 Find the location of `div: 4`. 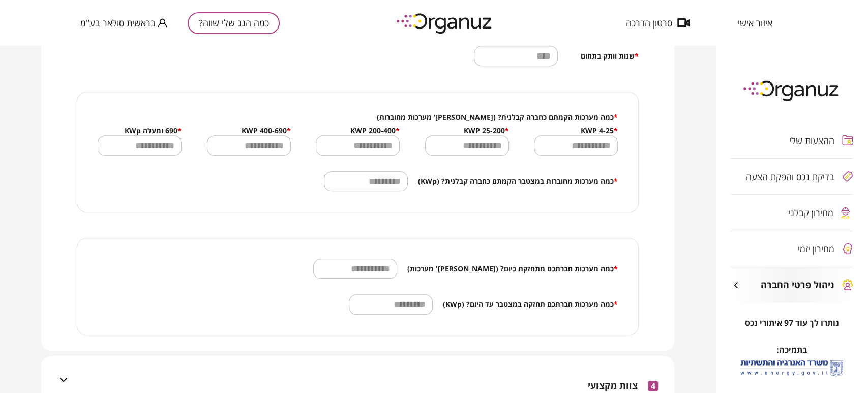

div: 4 is located at coordinates (653, 386).